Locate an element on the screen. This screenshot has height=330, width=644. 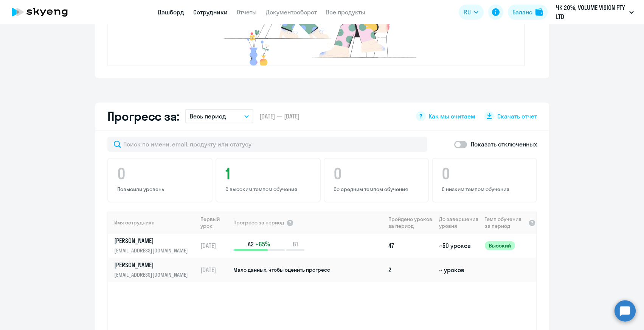
th: Пройдено уроков за период is located at coordinates (411, 222).